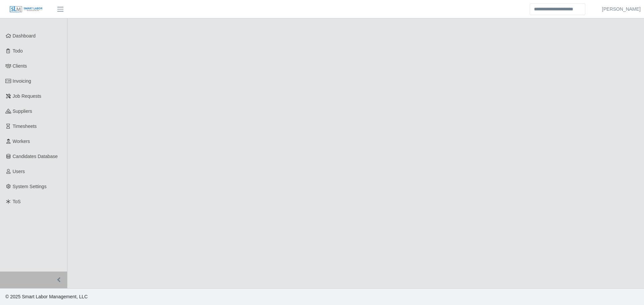 This screenshot has width=644, height=305. What do you see at coordinates (46, 297) in the screenshot?
I see `span: © 2025 Smart Labor Management, LLC` at bounding box center [46, 297].